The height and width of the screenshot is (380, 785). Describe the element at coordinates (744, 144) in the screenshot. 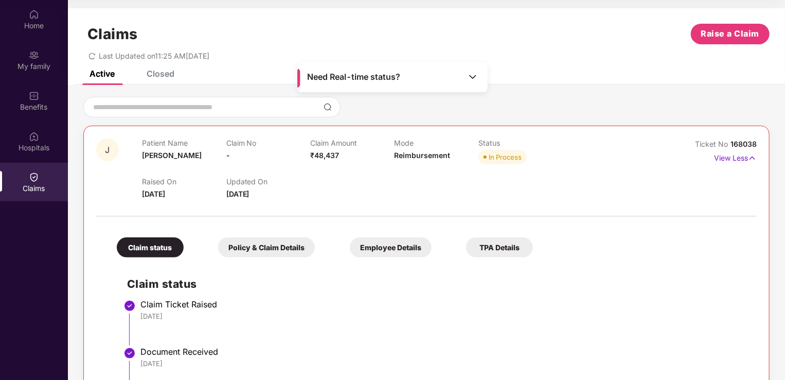

I see `span: 168038` at that location.